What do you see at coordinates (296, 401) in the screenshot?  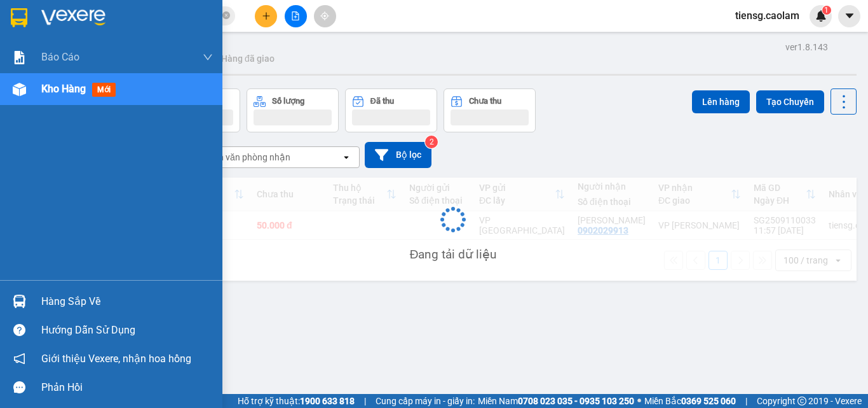 I see `span: Hỗ trợ kỹ thuật:` at bounding box center [296, 401].